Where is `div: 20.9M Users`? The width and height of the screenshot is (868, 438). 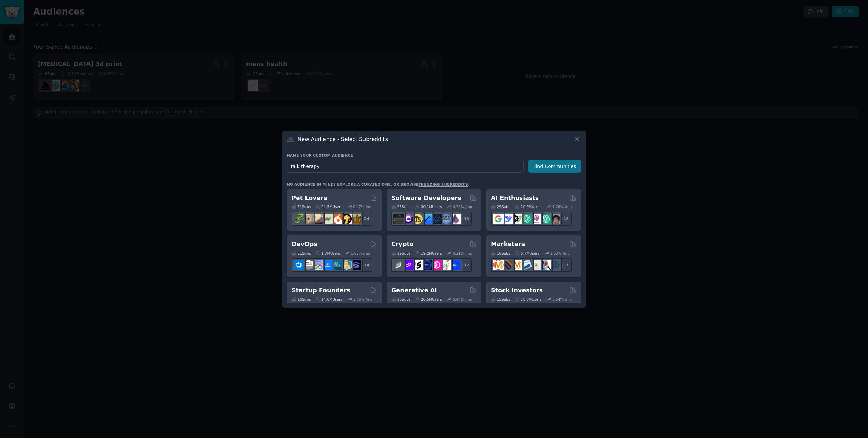 div: 20.9M Users is located at coordinates (528, 207).